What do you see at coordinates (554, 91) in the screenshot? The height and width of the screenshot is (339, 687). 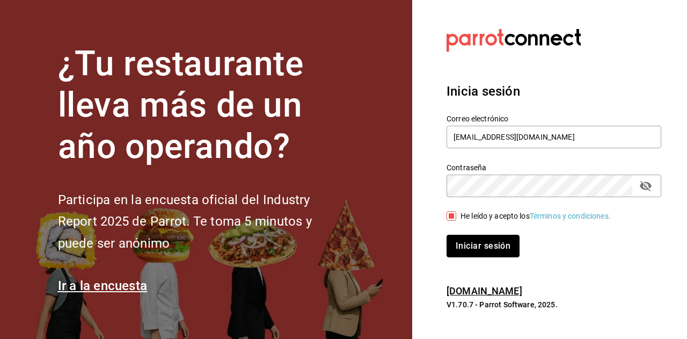 I see `h3: Inicia sesión` at bounding box center [554, 91].